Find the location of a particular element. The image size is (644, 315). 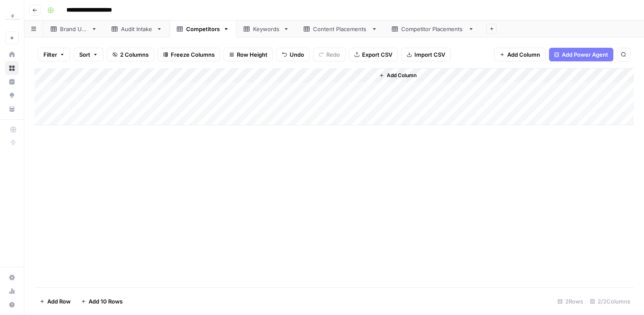

span: Filter is located at coordinates (50, 54).